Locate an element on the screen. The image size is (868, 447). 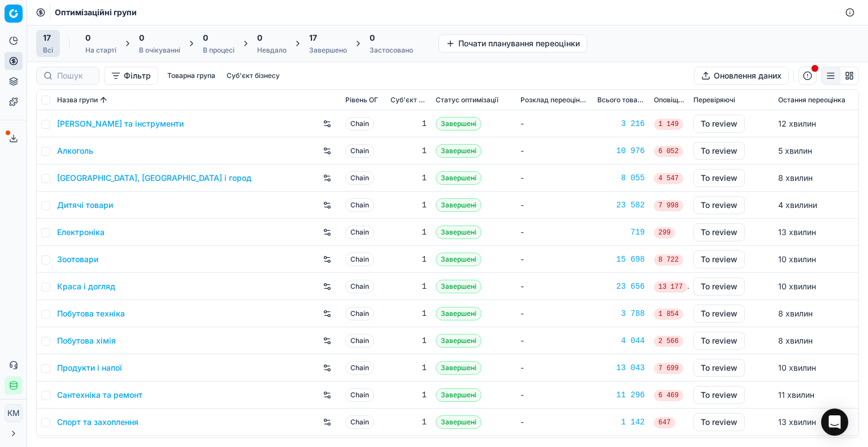
span: 4 547 is located at coordinates (669, 178).